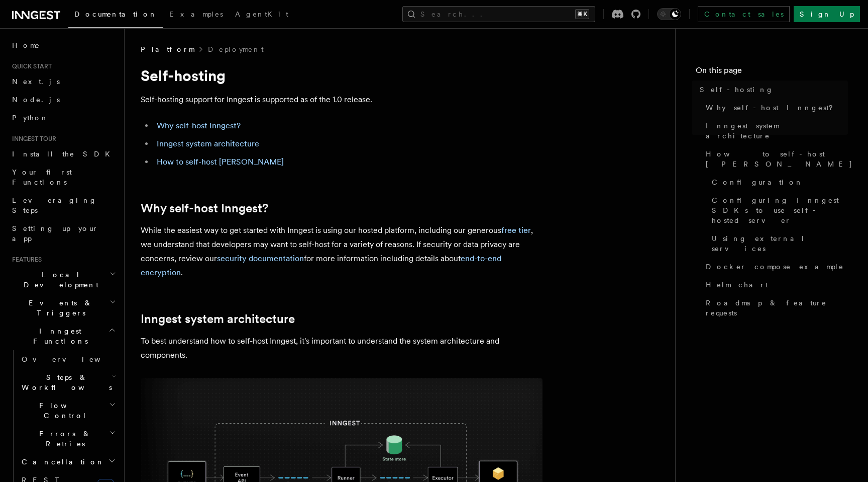 The image size is (868, 482). I want to click on span: Why self-host Inngest?, so click(773, 108).